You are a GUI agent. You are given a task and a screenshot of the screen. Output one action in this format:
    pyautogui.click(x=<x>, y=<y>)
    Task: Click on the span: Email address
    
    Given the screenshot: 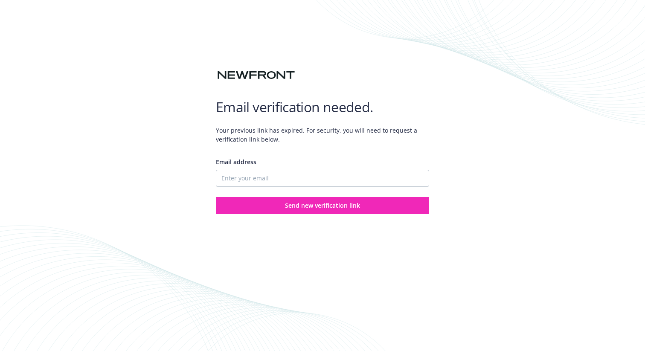 What is the action you would take?
    pyautogui.click(x=236, y=162)
    